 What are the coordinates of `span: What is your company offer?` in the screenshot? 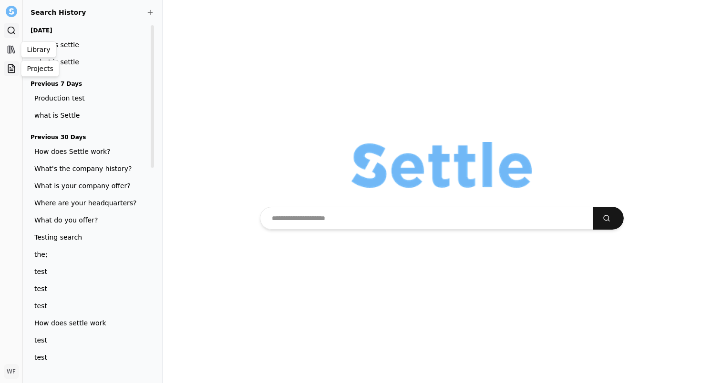 It's located at (89, 186).